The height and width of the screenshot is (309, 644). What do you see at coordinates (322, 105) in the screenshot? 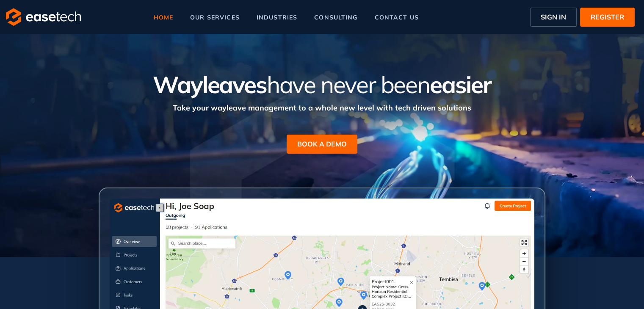
I see `div: Take your wayleave management to a whole new level with tech driven solutions` at bounding box center [322, 105].